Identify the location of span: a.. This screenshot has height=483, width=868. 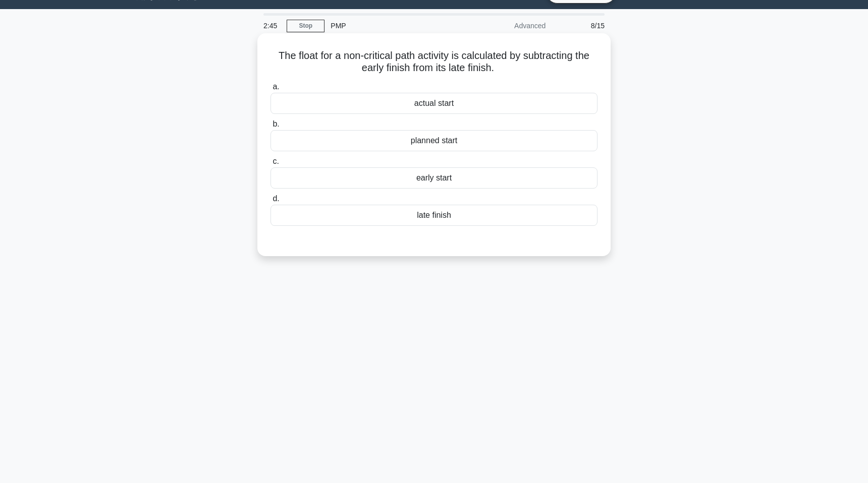
(276, 87).